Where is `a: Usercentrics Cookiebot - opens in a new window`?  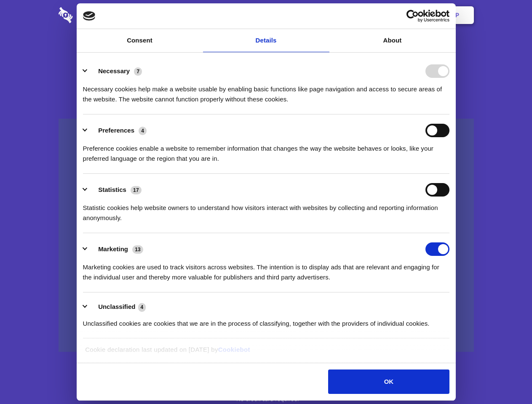
a: Usercentrics Cookiebot - opens in a new window is located at coordinates (412, 16).